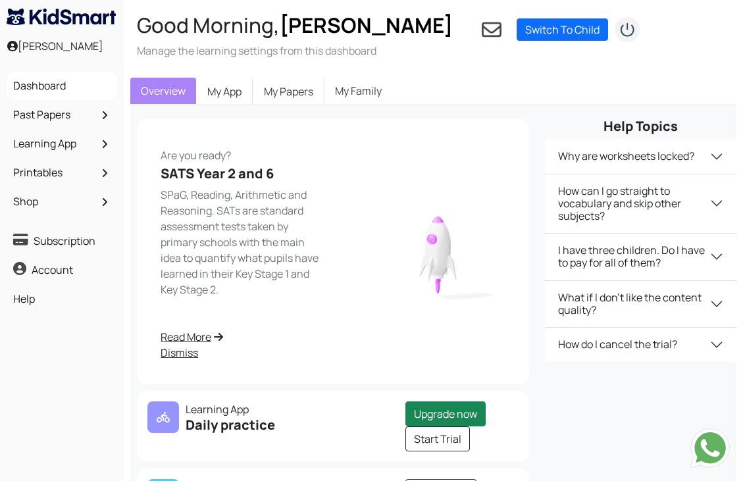 This screenshot has height=481, width=743. Describe the element at coordinates (641, 345) in the screenshot. I see `button: How do I cancel the trial?` at that location.